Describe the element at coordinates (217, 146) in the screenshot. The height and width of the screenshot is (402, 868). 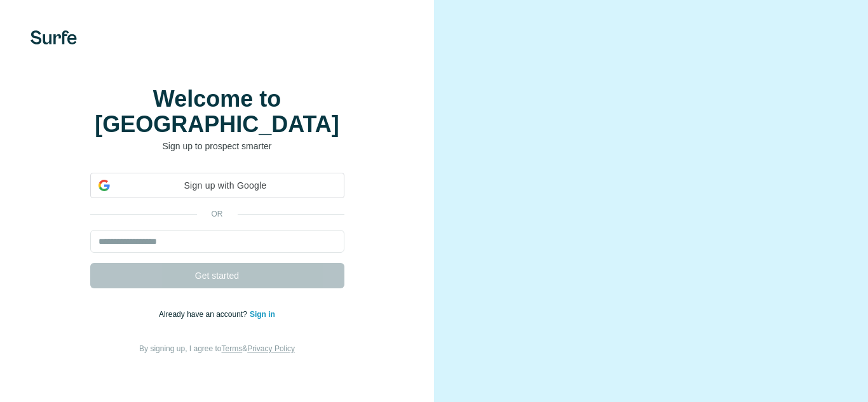
I see `p: Sign up to prospect smarter` at that location.